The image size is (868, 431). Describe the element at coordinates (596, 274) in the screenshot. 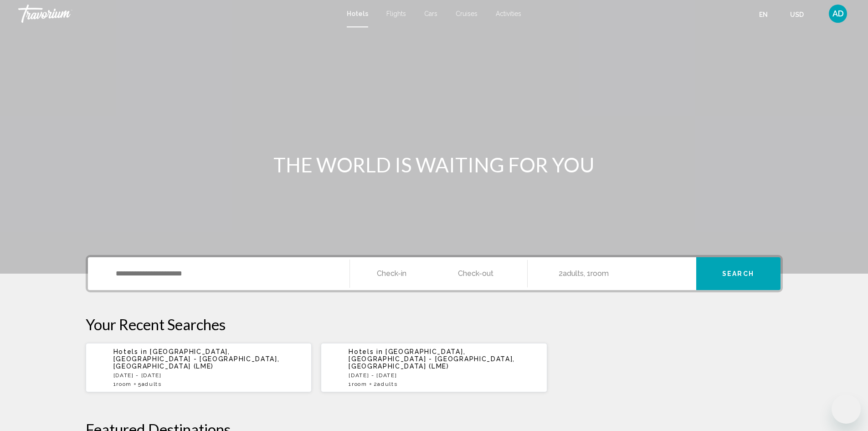

I see `span: , 1` at that location.